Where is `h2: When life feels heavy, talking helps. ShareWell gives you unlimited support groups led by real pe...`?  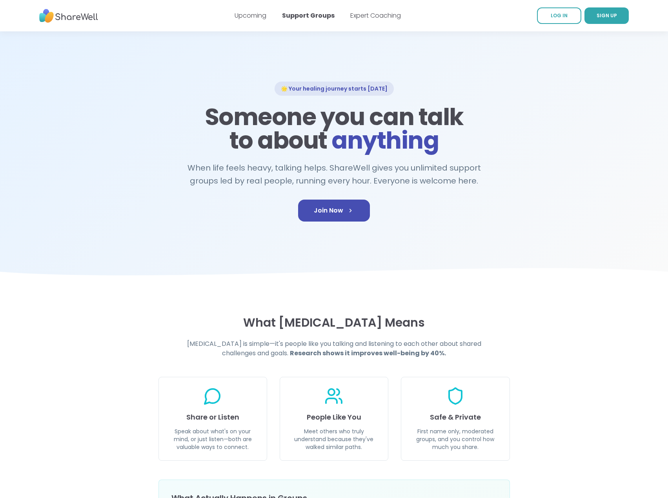
h2: When life feels heavy, talking helps. ShareWell gives you unlimited support groups led by real pe... is located at coordinates (334, 174).